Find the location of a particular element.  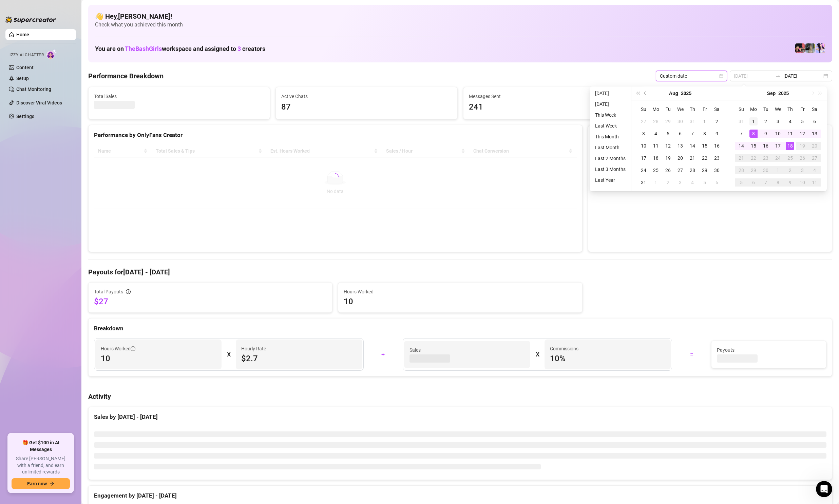

div: 27 is located at coordinates (815, 158).